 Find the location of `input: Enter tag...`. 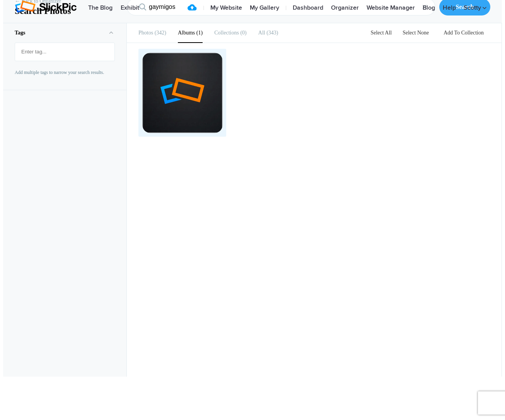

input: Enter tag... is located at coordinates (65, 52).